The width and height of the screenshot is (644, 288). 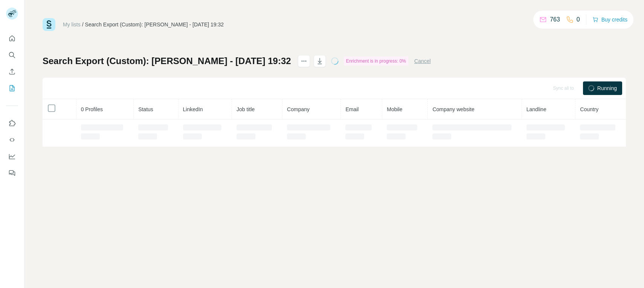 What do you see at coordinates (607, 88) in the screenshot?
I see `span: Running` at bounding box center [607, 88].